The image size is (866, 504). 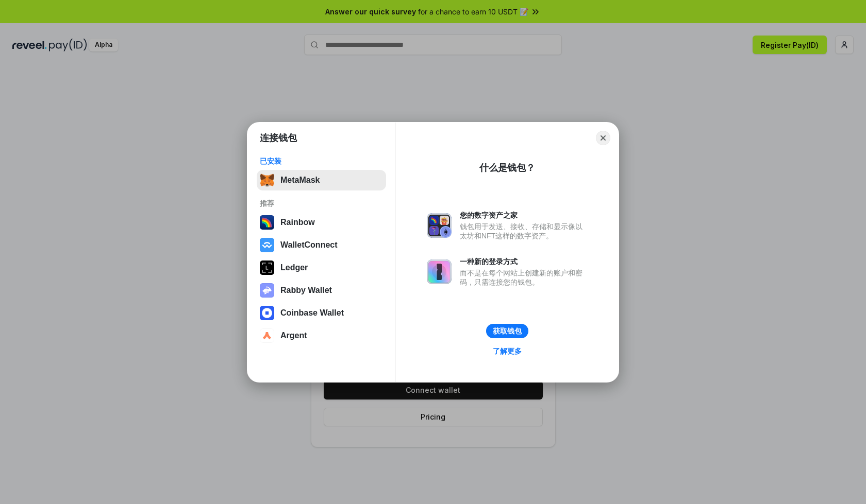 I want to click on img: svg+xml,%3Csvg%20width%3D%22120%22%20height%3D%22120%22%20viewBox%3D%220%200%20120%20120%22%20fil..., so click(x=267, y=223).